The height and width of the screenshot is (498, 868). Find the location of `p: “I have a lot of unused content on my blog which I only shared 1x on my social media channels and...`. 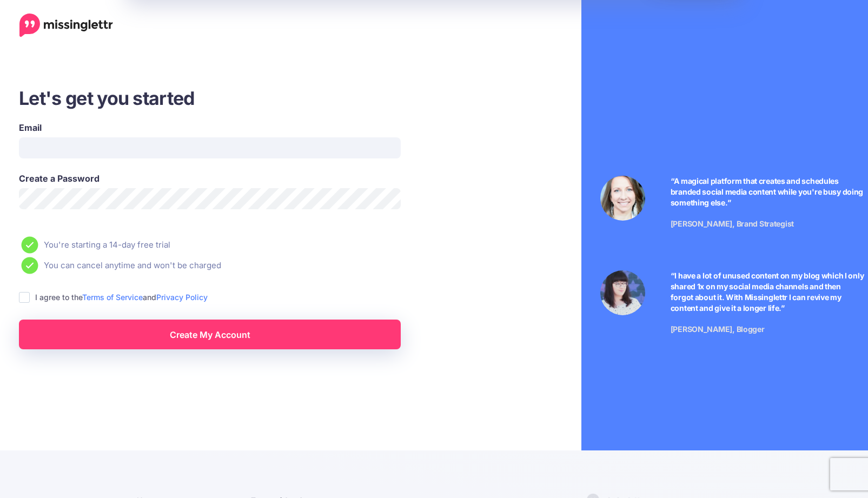

p: “I have a lot of unused content on my blog which I only shared 1x on my social media channels and... is located at coordinates (767, 292).